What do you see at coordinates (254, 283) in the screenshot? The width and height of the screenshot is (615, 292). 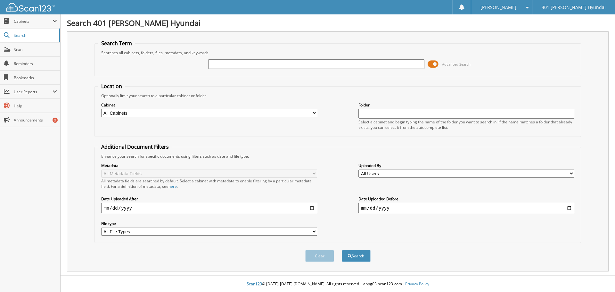 I see `span: Scan123` at bounding box center [254, 283].